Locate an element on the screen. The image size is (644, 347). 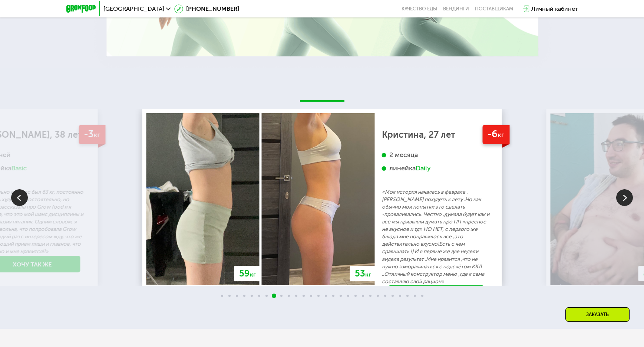
div: Заказать is located at coordinates (597, 314).